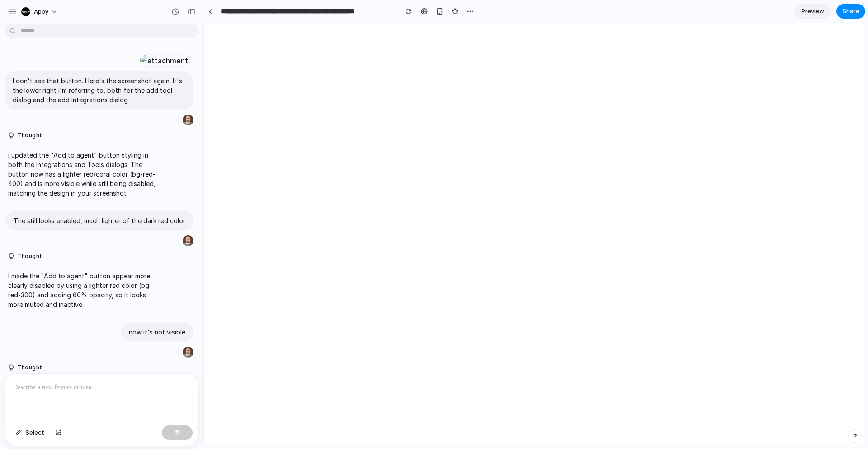  What do you see at coordinates (83, 174) in the screenshot?
I see `p: I updated the "Add to agent" button styling in both the Integrations and Tools dialogs. The butto...` at bounding box center [83, 174].